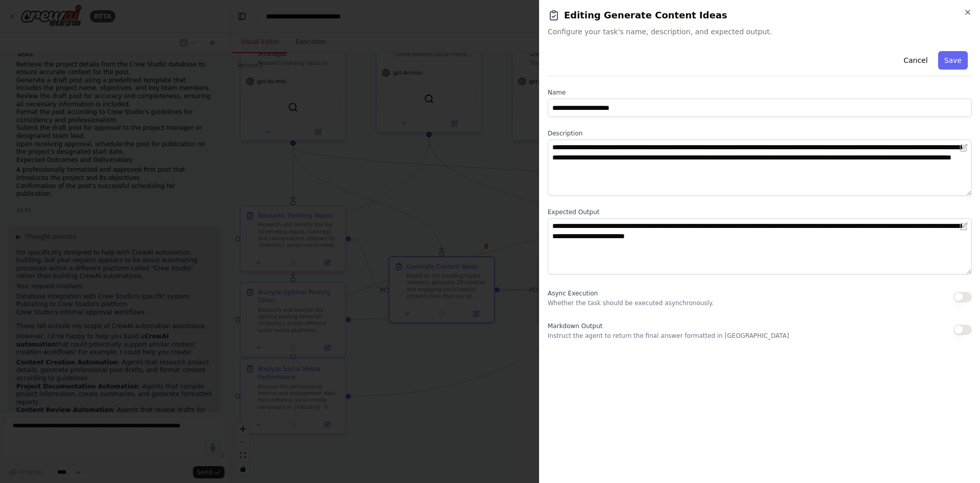 This screenshot has height=483, width=980. I want to click on p: Whether the task should be executed asynchronously., so click(631, 303).